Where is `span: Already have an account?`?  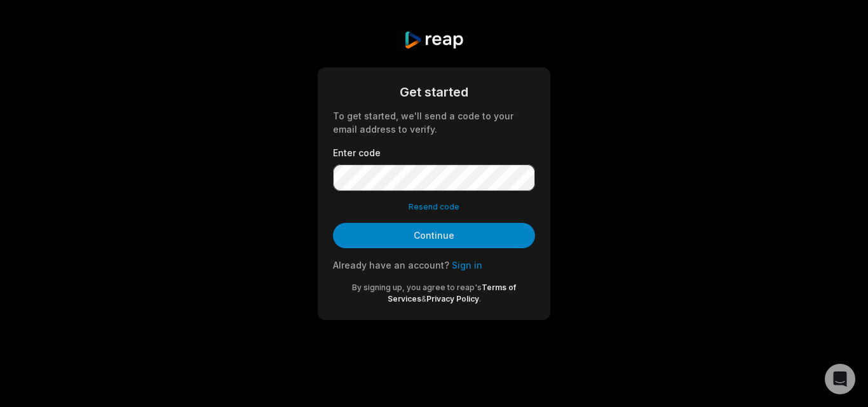 span: Already have an account? is located at coordinates (391, 264).